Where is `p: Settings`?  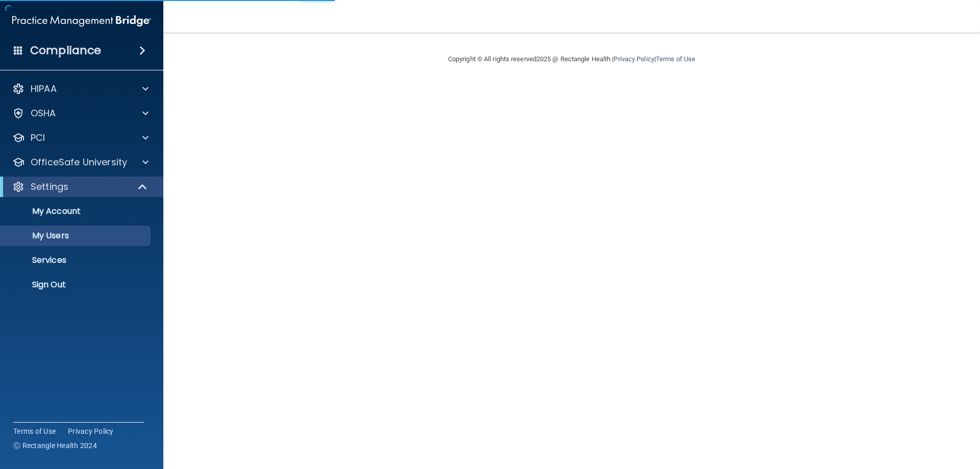 p: Settings is located at coordinates (49, 187).